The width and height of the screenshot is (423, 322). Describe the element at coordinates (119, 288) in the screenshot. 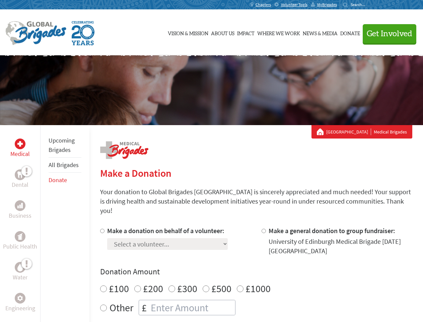

I see `label: £100` at that location.